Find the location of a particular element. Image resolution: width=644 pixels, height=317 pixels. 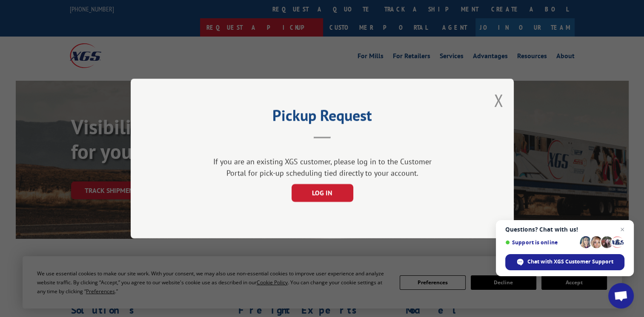

button: Close modal is located at coordinates (499, 100).